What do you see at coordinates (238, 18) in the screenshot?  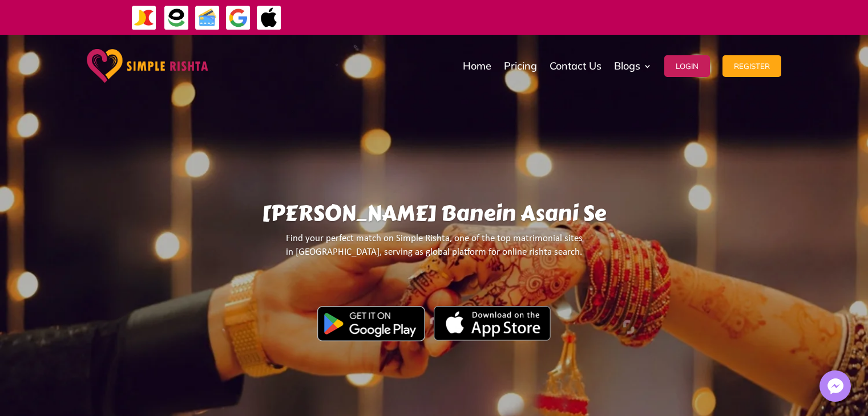 I see `img: GooglePay-icon` at bounding box center [238, 18].